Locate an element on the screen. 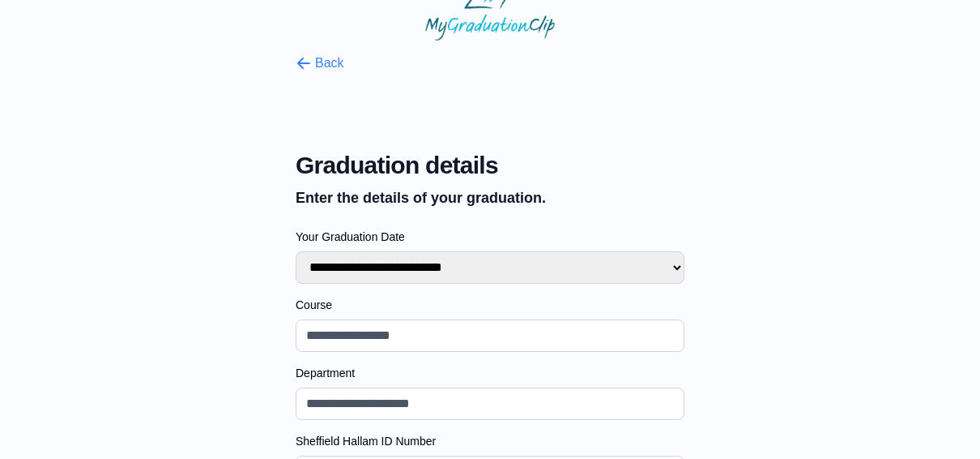  span: Graduation details is located at coordinates (490, 166).